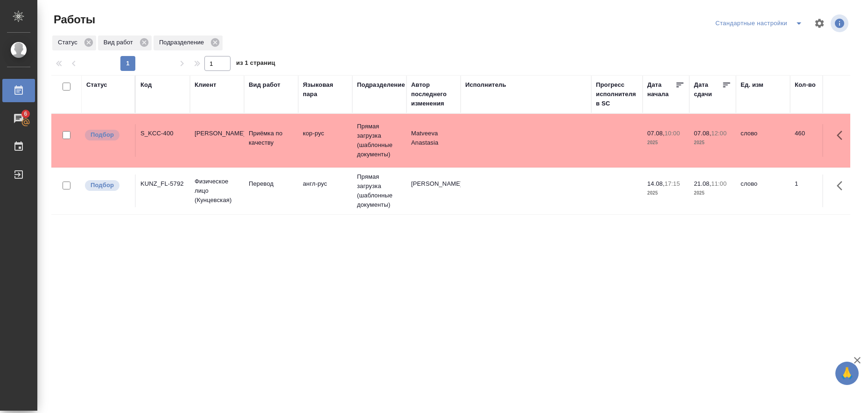 The image size is (868, 413). Describe the element at coordinates (434, 94) in the screenshot. I see `div: Автор последнего изменения` at that location.